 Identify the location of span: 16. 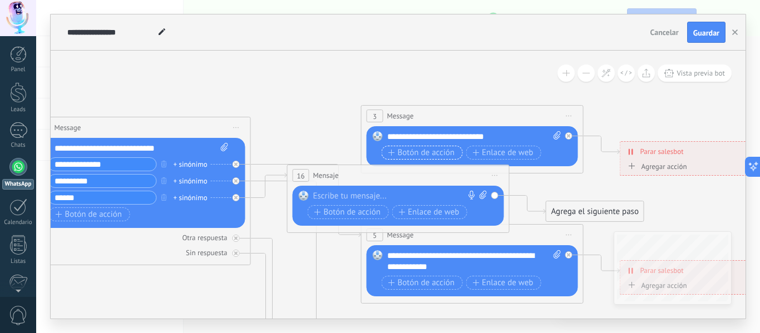
(301, 176).